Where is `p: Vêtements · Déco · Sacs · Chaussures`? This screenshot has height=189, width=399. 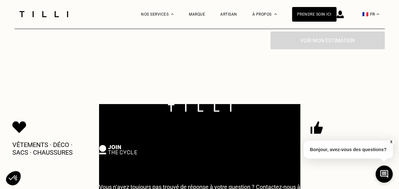 p: Vêtements · Déco · Sacs · Chaussures is located at coordinates (51, 148).